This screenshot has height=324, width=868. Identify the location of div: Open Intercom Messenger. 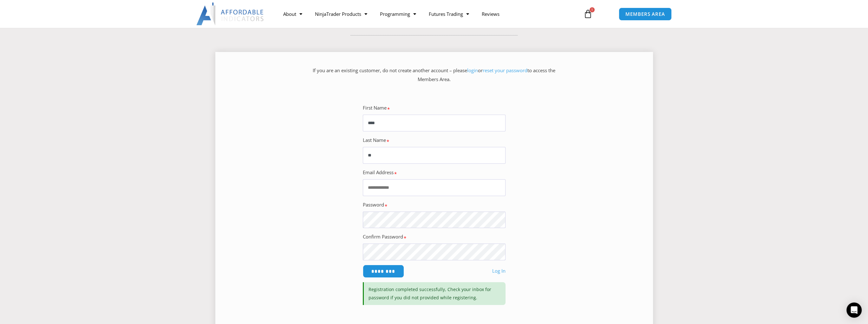
(854, 310).